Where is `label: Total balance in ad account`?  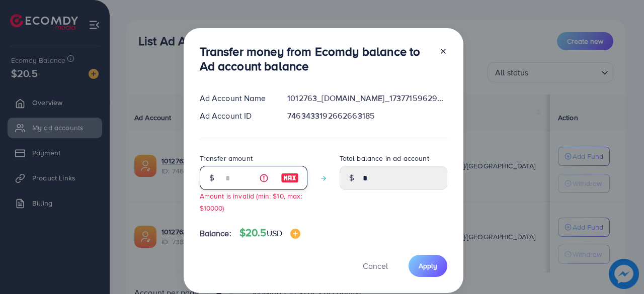 label: Total balance in ad account is located at coordinates (384, 159).